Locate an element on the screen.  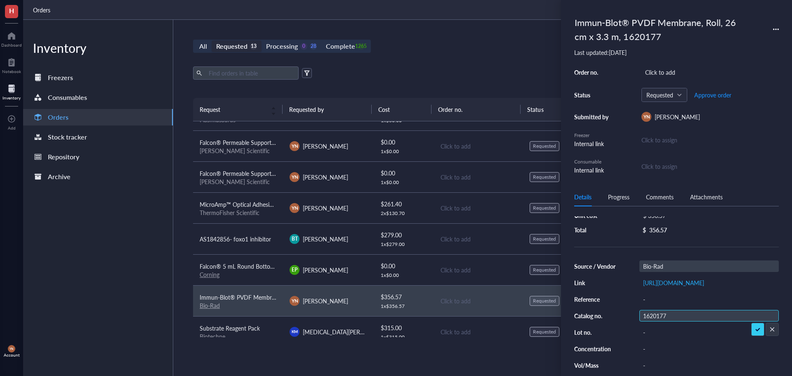
div: Account is located at coordinates (12, 355).